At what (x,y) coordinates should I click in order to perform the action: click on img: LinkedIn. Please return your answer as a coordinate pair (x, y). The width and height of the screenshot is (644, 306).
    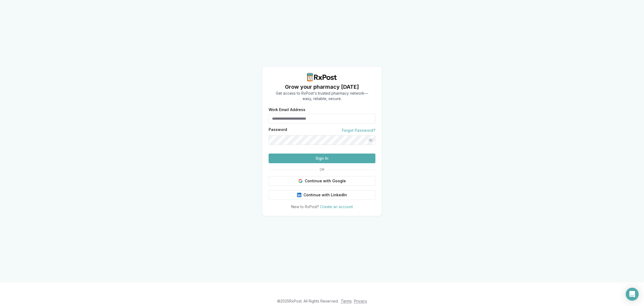
    Looking at the image, I should click on (299, 195).